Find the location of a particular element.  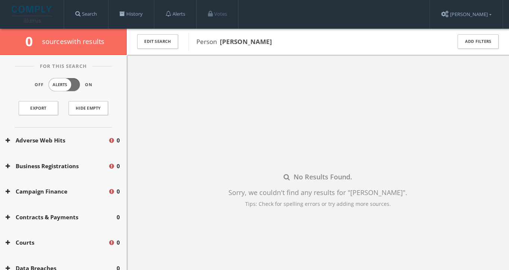

div: No Results Found. is located at coordinates (318, 176).